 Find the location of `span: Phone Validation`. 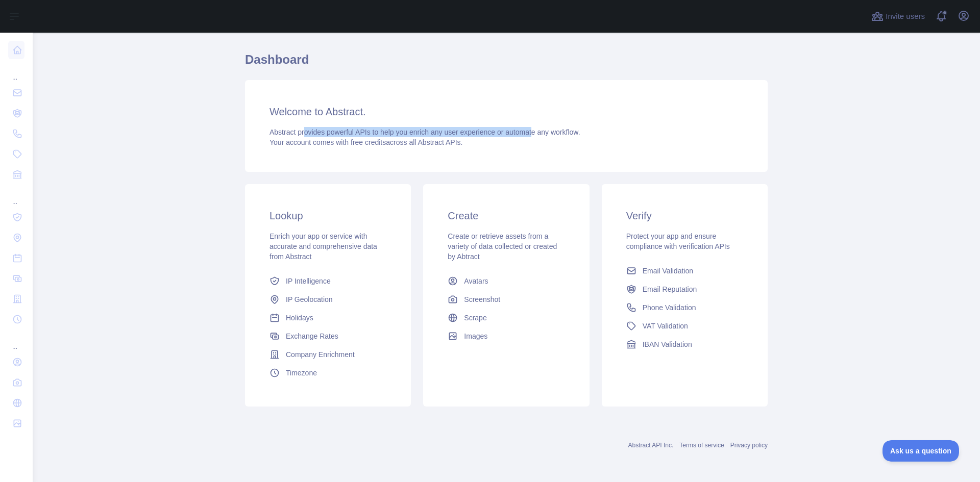

span: Phone Validation is located at coordinates (669, 308).